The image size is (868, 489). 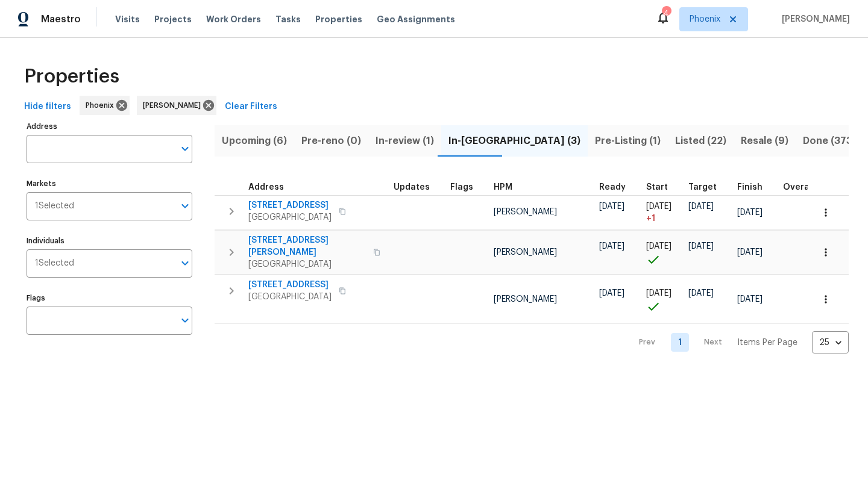 I want to click on span: Clear Filters, so click(x=251, y=106).